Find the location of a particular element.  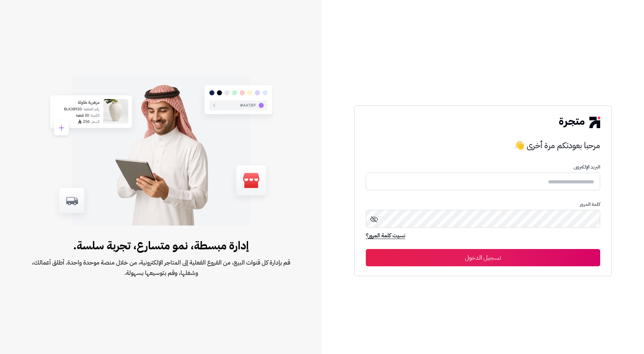

a: نسيت كلمة المرور؟ is located at coordinates (385, 236).